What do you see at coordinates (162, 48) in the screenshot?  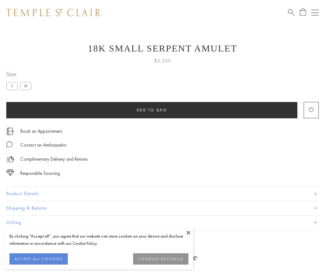 I see `h1: 18K Small Serpent Amulet` at bounding box center [162, 48].